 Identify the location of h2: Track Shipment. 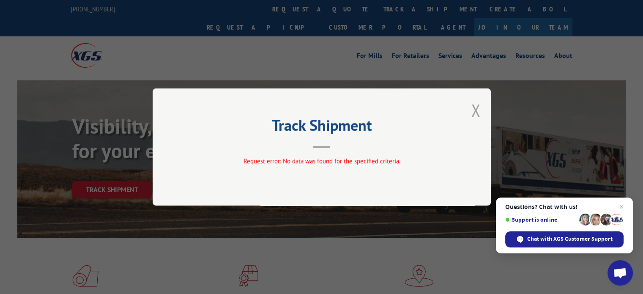
(322, 127).